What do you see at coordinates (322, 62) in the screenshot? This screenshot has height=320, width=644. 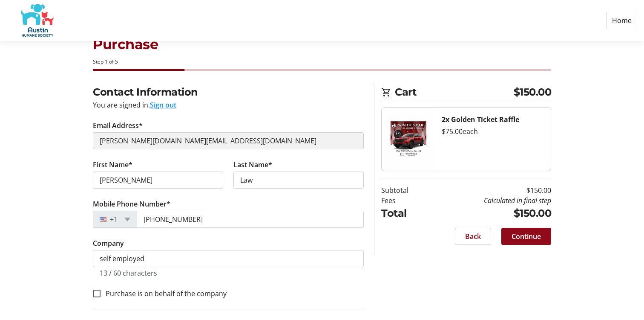 I see `div: Step 1 of 5` at bounding box center [322, 62].